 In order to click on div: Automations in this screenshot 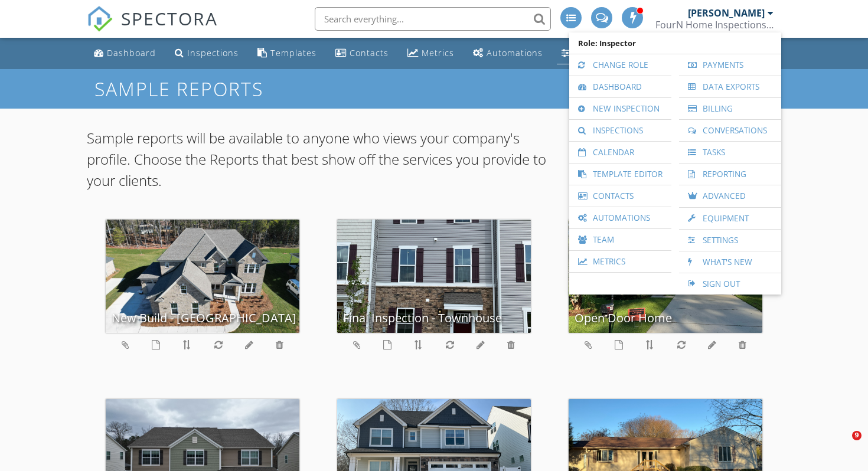, I will do `click(514, 53)`.